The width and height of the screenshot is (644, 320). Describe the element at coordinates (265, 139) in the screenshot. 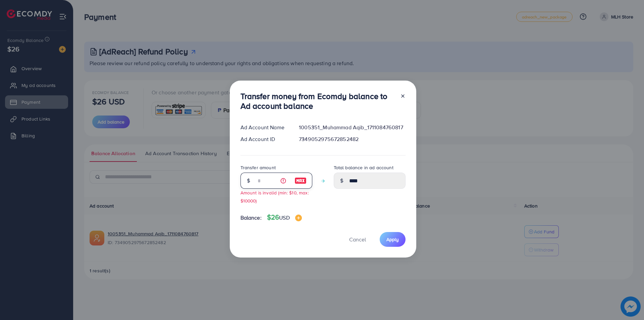

I see `div: Ad Account ID` at that location.